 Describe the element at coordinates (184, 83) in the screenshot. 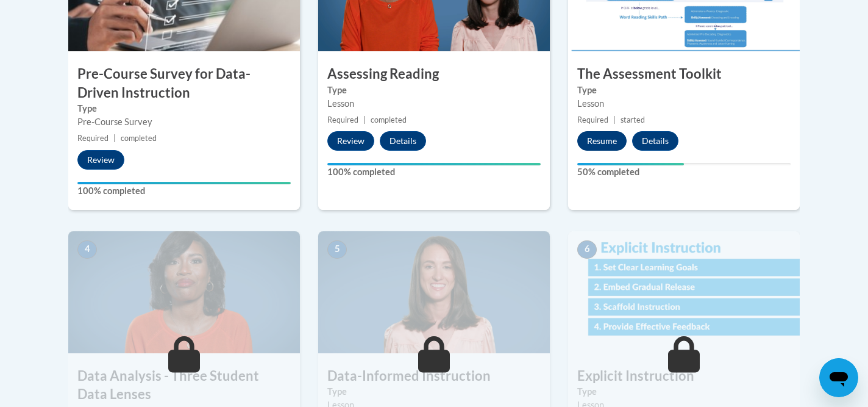

I see `h3: Pre-Course Survey for Data-Driven Instruction` at that location.